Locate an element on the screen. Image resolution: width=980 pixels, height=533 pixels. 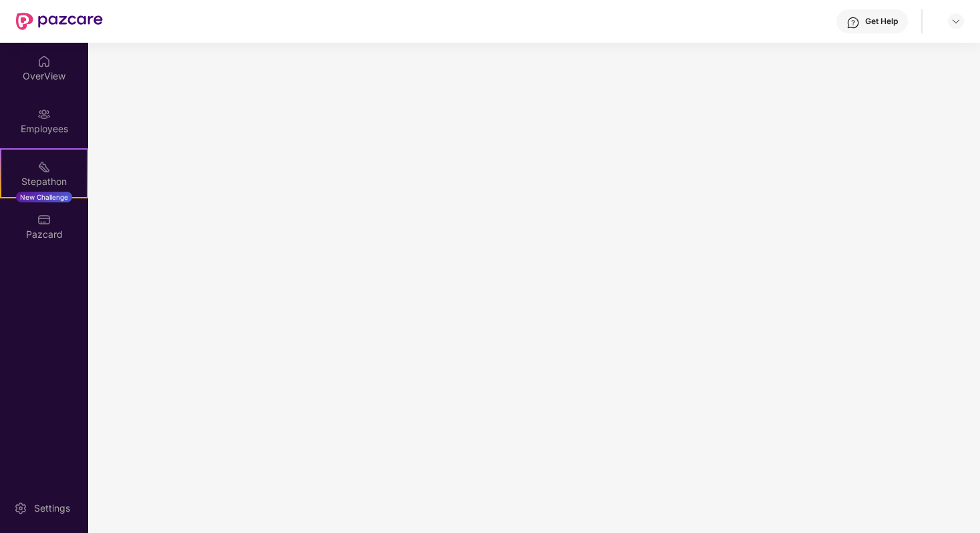
img: svg+xml;base64,PHN2ZyBpZD0iRHJvcGRvd24tMzJ4MzIiIHhtbG5zPSJodHRwOi8vd3d3LnczLm9yZy8yMDAwL3N2ZyIgd2... is located at coordinates (956, 21).